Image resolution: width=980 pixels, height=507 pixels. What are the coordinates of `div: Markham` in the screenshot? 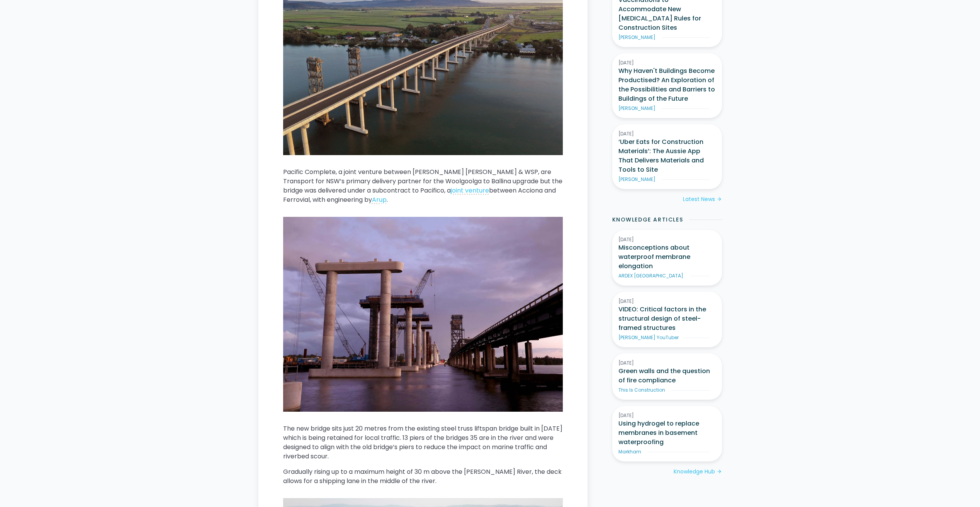 It's located at (630, 452).